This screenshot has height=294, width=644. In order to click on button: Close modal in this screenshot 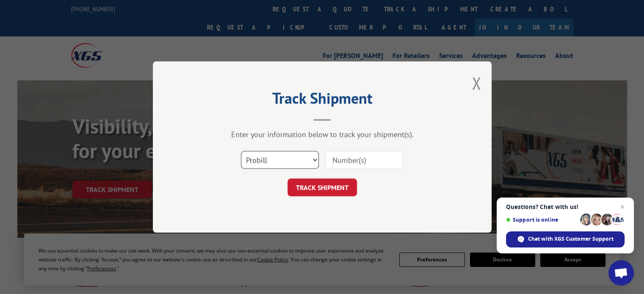, I will do `click(476, 83)`.